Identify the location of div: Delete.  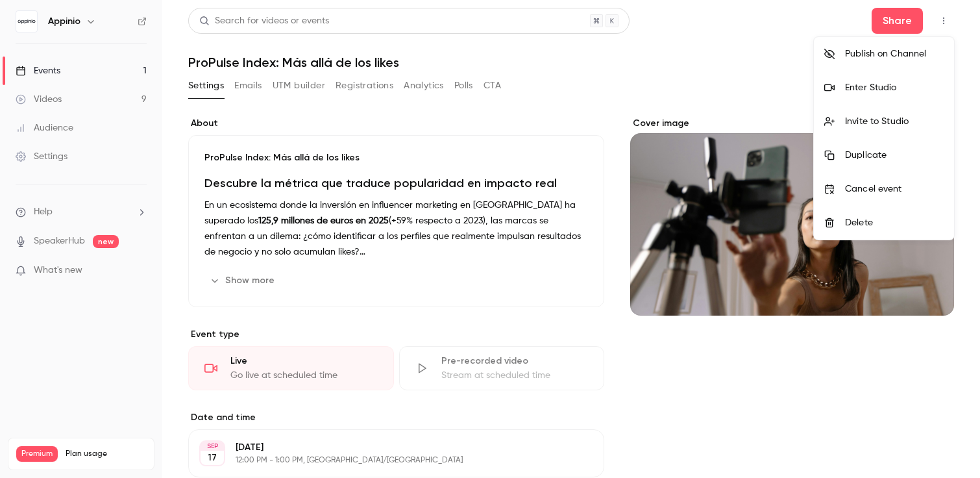
(895, 223).